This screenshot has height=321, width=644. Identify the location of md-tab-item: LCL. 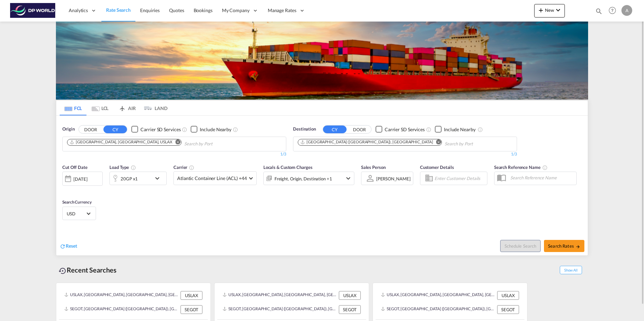
(100, 108).